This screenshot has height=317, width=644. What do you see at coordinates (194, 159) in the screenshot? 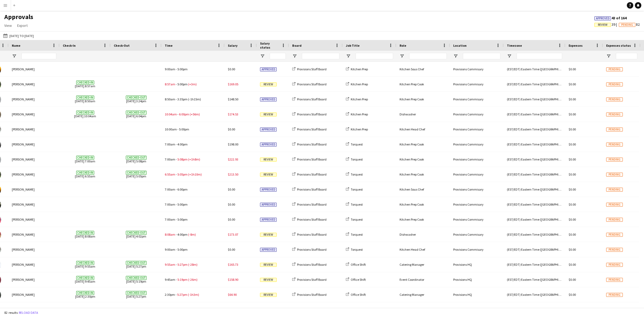
I see `span: (+1h8m)` at bounding box center [194, 159].